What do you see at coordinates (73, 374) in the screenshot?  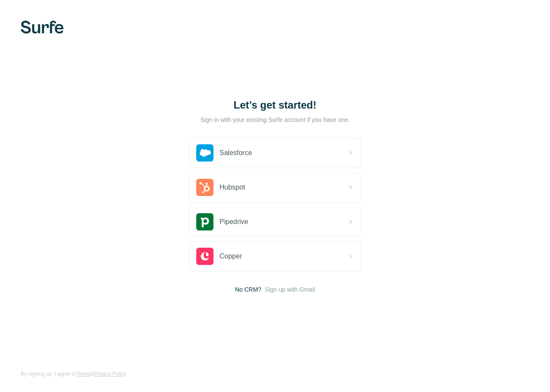 I see `span: By signing up, I agree to &` at bounding box center [73, 374].